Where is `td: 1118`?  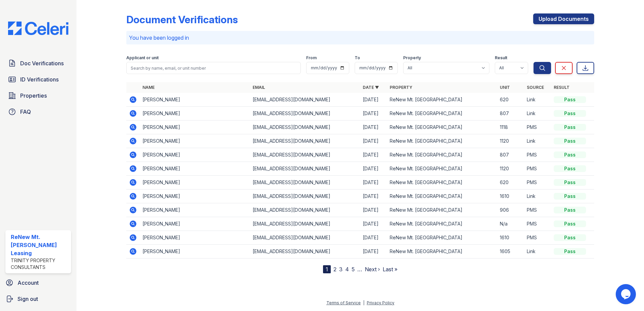
td: 1118 is located at coordinates (510, 127).